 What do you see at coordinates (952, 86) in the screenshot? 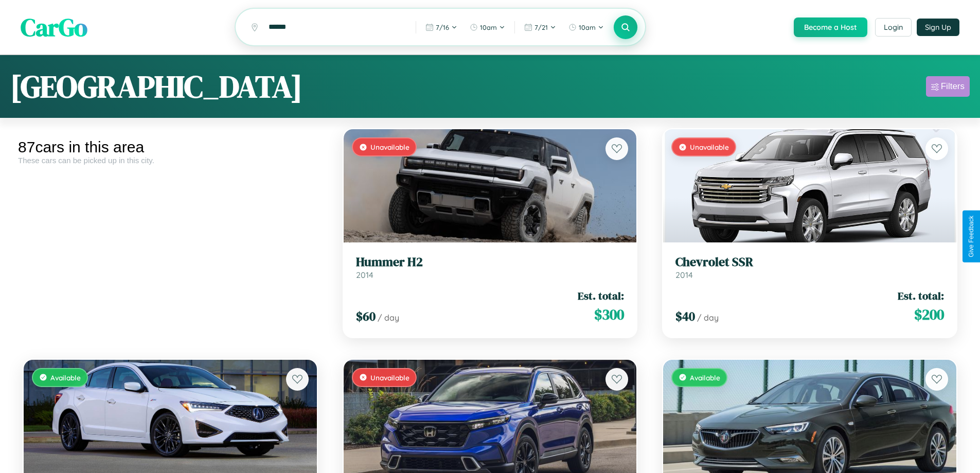
I see `div: Filters` at bounding box center [952, 86].